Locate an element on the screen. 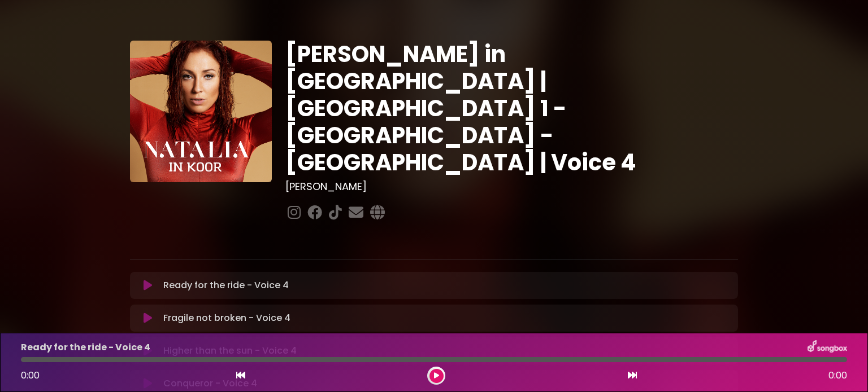 The height and width of the screenshot is (392, 868). img: YTVS25JmS9CLUqXqkEhs is located at coordinates (201, 111).